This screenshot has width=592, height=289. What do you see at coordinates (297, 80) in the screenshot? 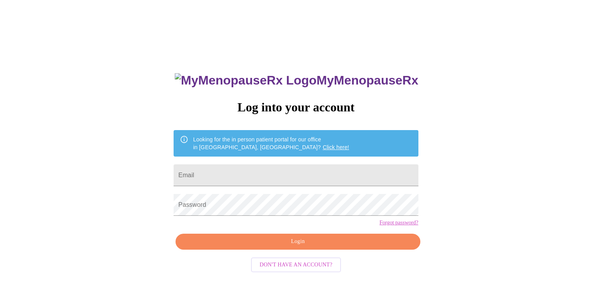
I see `h3: MyMenopauseRx` at bounding box center [297, 80].